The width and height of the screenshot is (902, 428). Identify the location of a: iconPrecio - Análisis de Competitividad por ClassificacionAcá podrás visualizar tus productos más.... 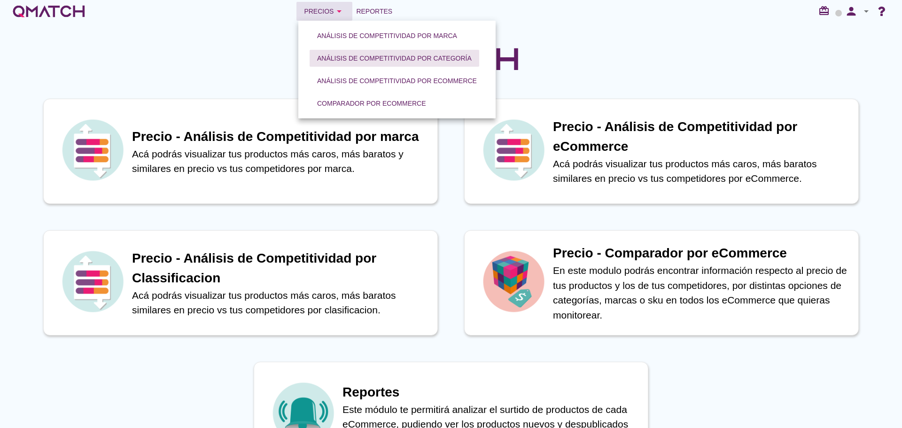
(240, 283).